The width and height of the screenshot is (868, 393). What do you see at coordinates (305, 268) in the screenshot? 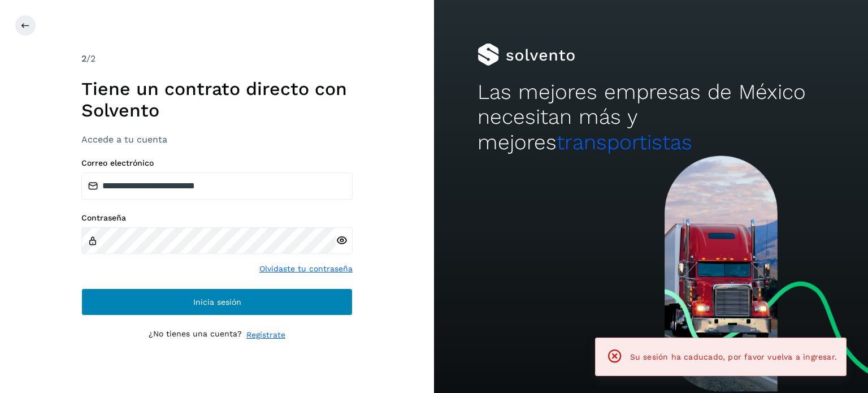
I see `a: Olvidaste tu contraseña` at bounding box center [305, 268].